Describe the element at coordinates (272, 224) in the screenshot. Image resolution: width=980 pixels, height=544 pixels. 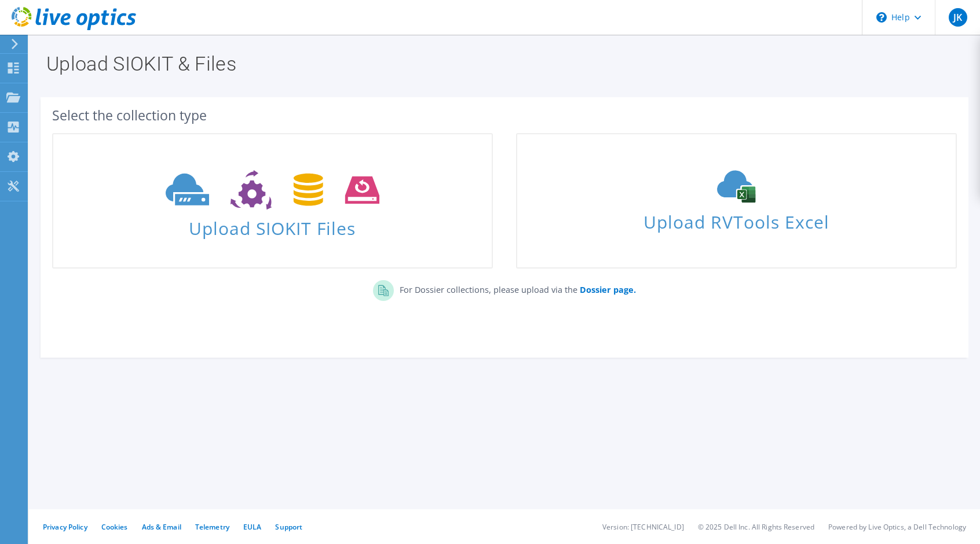
I see `span: Upload SIOKIT Files` at that location.